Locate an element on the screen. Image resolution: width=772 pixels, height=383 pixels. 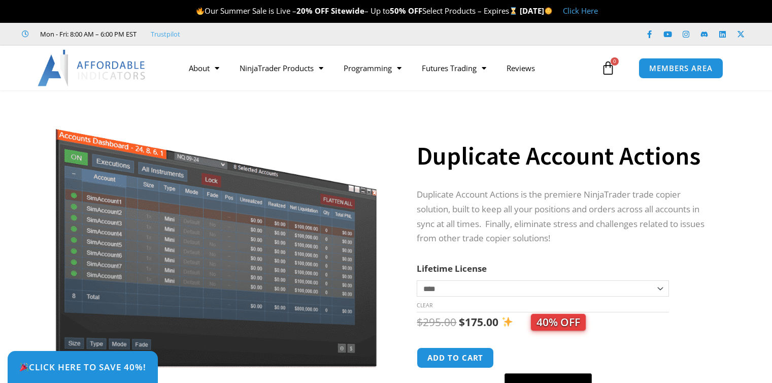
a: Futures Trading is located at coordinates (454, 68).